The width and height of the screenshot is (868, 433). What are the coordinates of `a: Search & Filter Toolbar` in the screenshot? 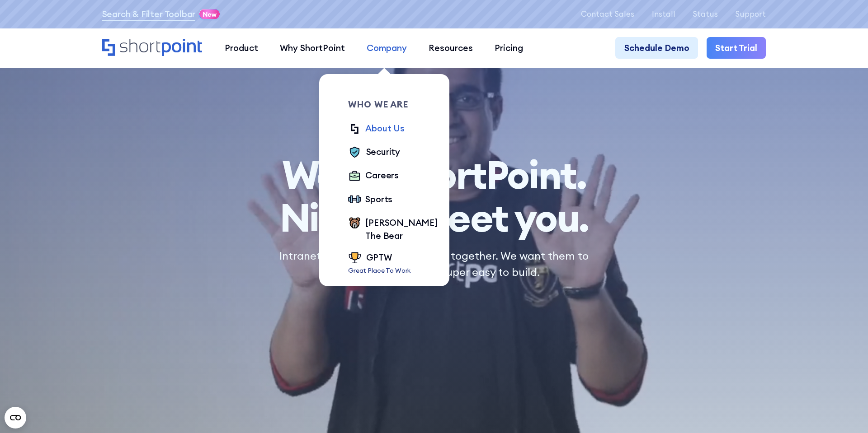 It's located at (149, 14).